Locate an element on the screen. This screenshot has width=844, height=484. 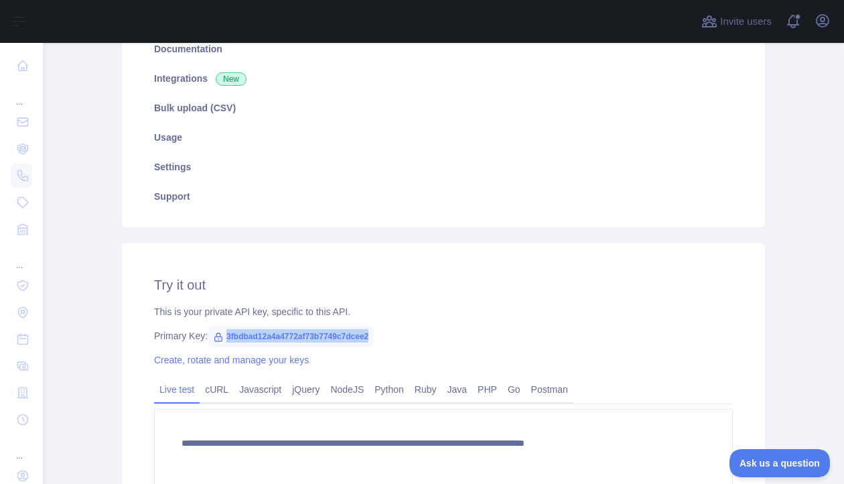
a: NodeJS is located at coordinates (347, 389).